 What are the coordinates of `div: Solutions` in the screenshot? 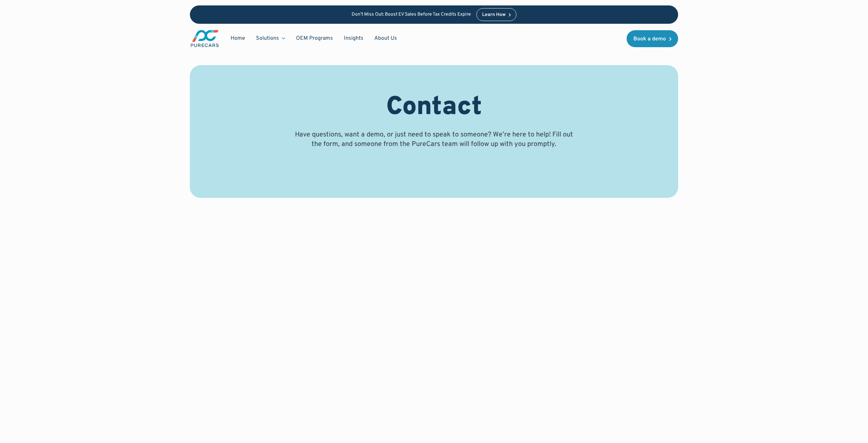 It's located at (267, 38).